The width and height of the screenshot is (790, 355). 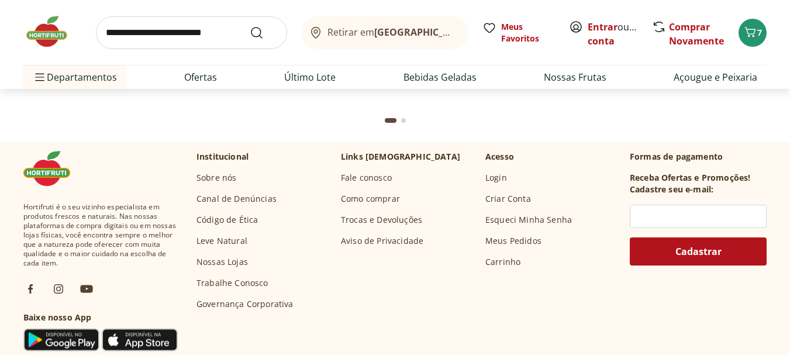 I want to click on span: ou, so click(x=614, y=34).